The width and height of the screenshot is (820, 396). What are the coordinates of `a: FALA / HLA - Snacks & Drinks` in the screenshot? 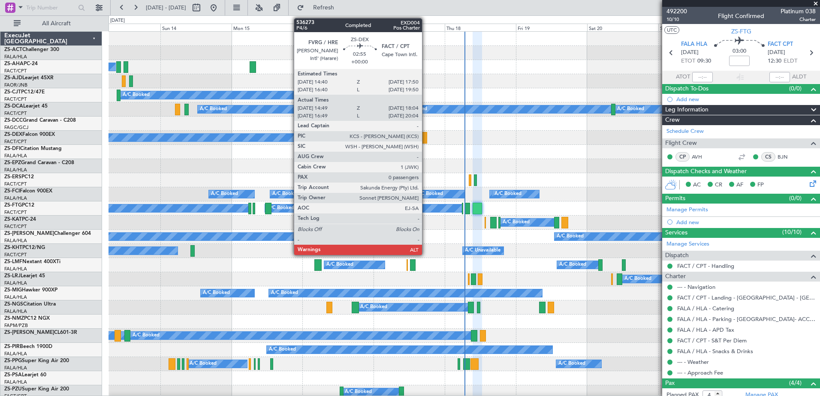 It's located at (715, 351).